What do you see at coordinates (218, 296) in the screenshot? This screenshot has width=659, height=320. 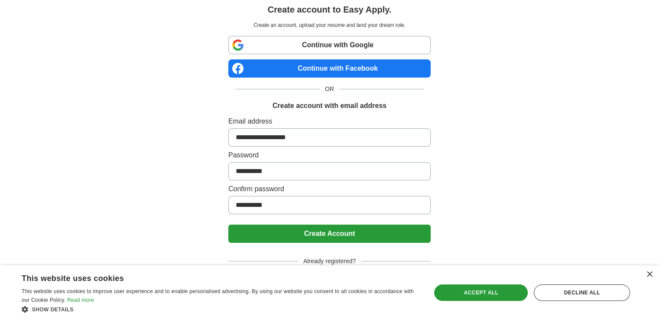 I see `span: This website uses cookies to improve user experience and to enable personalised advertising. By u...` at bounding box center [218, 296].